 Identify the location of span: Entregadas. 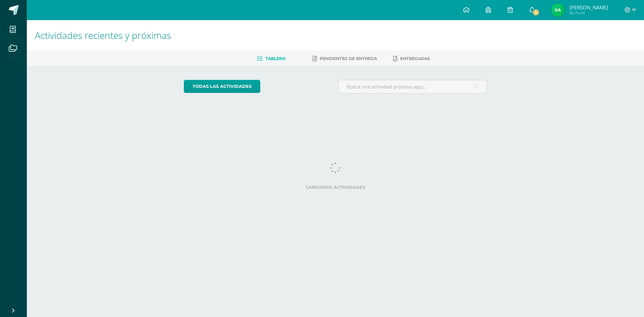
(415, 58).